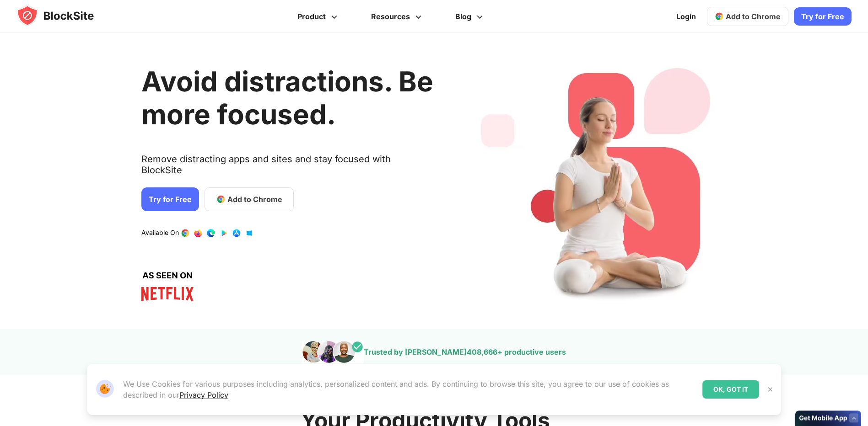  I want to click on a: Login, so click(686, 17).